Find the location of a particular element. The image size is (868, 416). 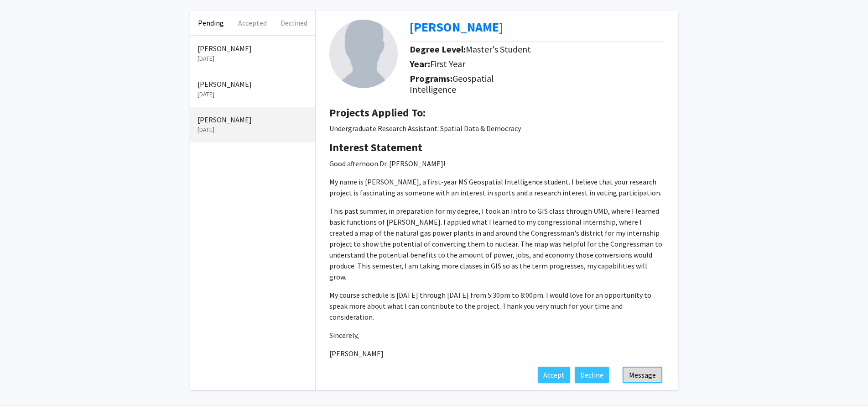

button: Message is located at coordinates (642, 374).